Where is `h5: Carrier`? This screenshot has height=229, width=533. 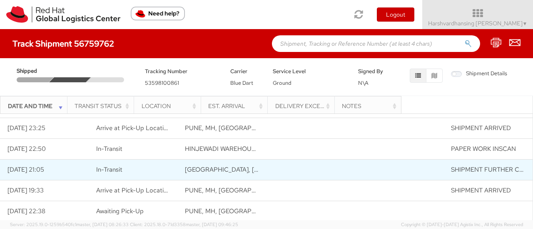 h5: Carrier is located at coordinates (245, 72).